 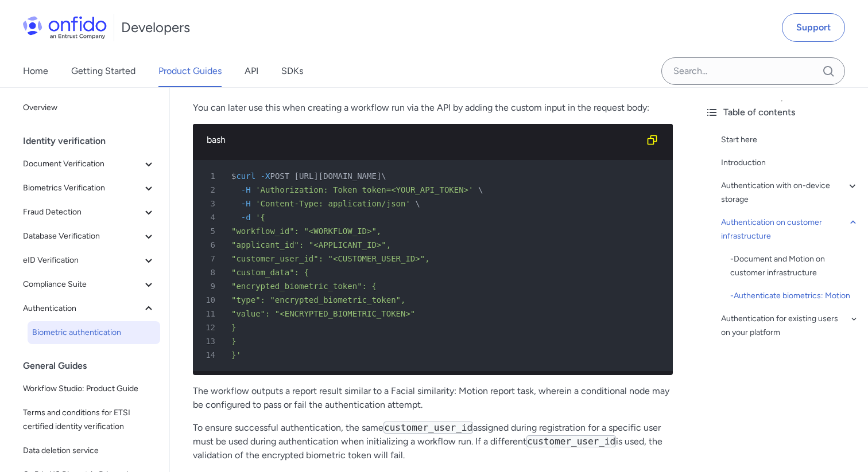 I want to click on div: Authentication with on-device storage, so click(x=789, y=193).